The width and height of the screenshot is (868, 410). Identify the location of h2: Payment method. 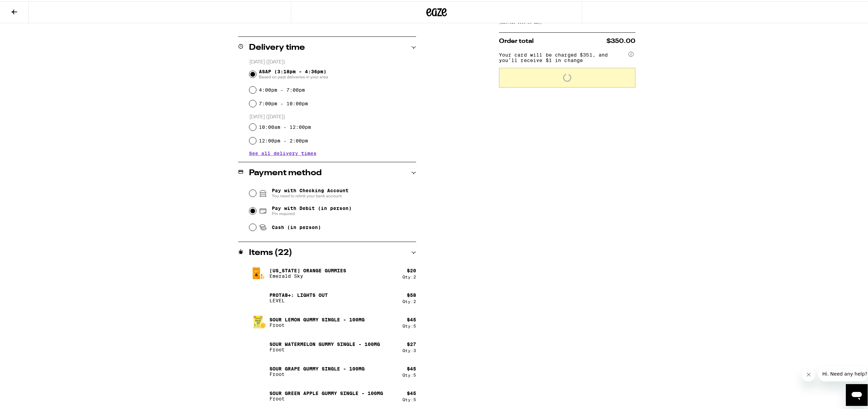
(285, 172).